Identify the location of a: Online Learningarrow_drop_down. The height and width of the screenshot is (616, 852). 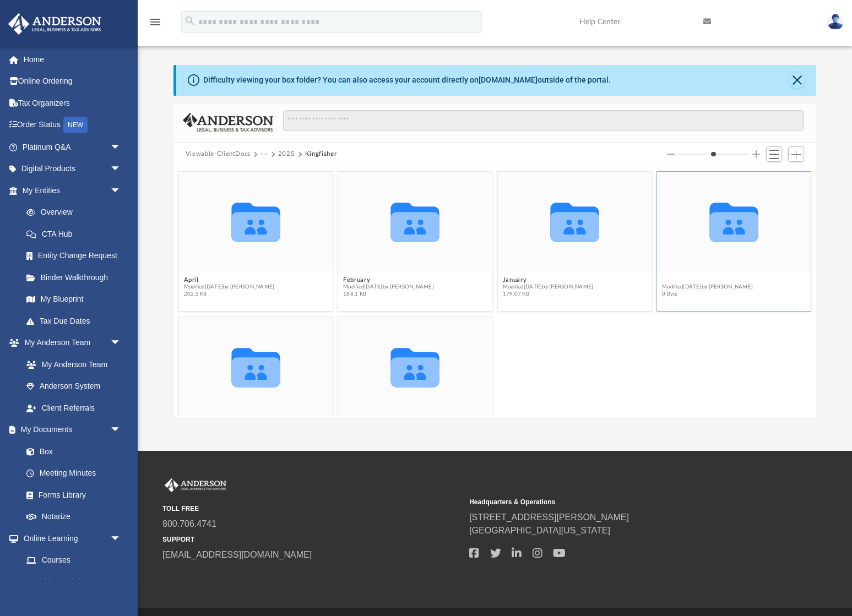
(70, 539).